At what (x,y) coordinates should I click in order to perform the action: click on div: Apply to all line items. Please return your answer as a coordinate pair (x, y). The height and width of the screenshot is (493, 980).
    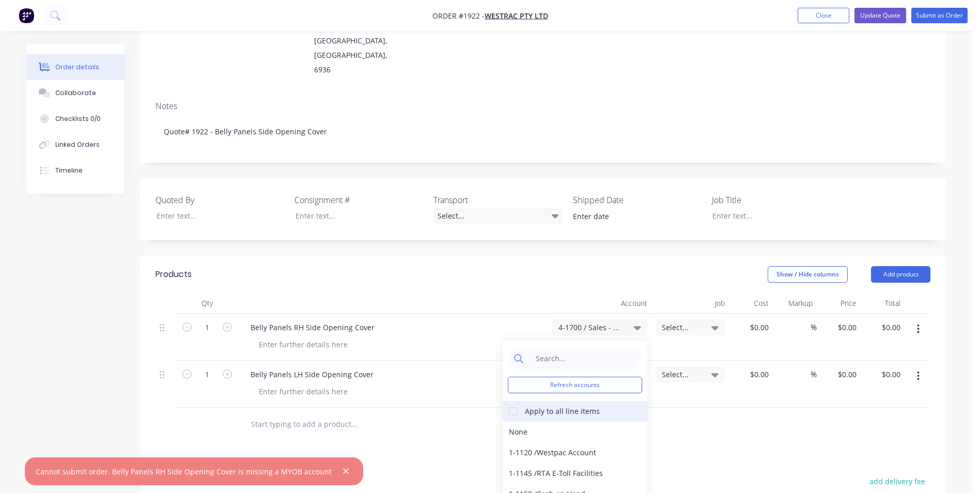
    Looking at the image, I should click on (562, 411).